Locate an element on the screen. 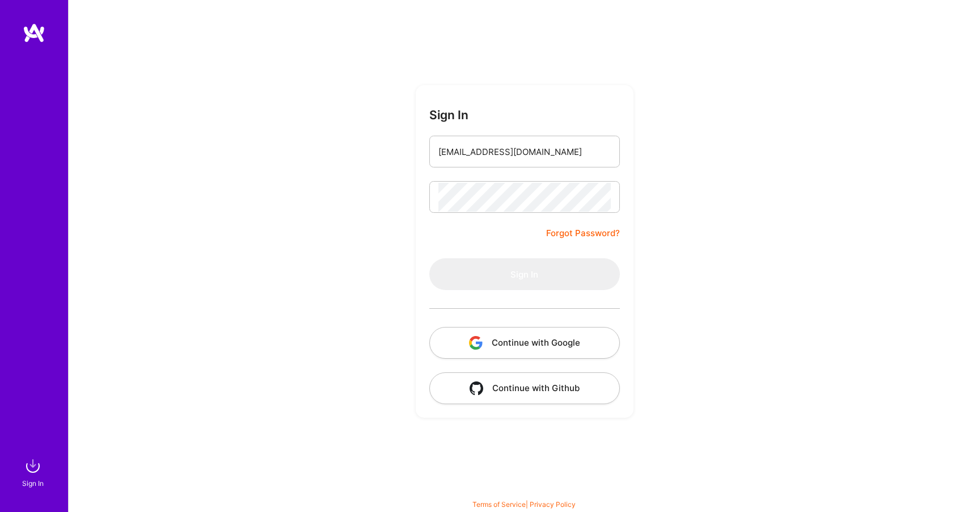 This screenshot has width=980, height=512. a: Privacy Policy is located at coordinates (552, 503).